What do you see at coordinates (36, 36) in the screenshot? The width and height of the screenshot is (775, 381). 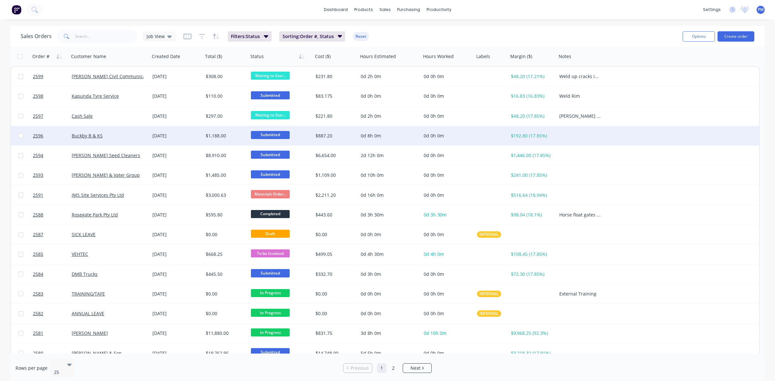 I see `h1: Sales Orders` at bounding box center [36, 36].